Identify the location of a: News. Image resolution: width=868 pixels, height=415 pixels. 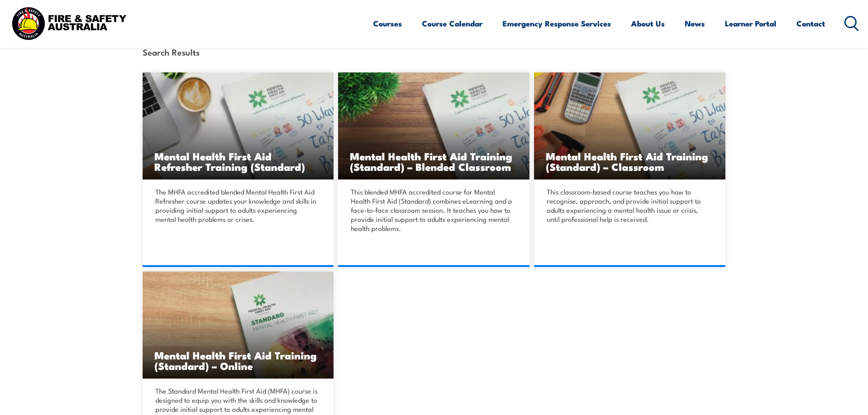
(695, 24).